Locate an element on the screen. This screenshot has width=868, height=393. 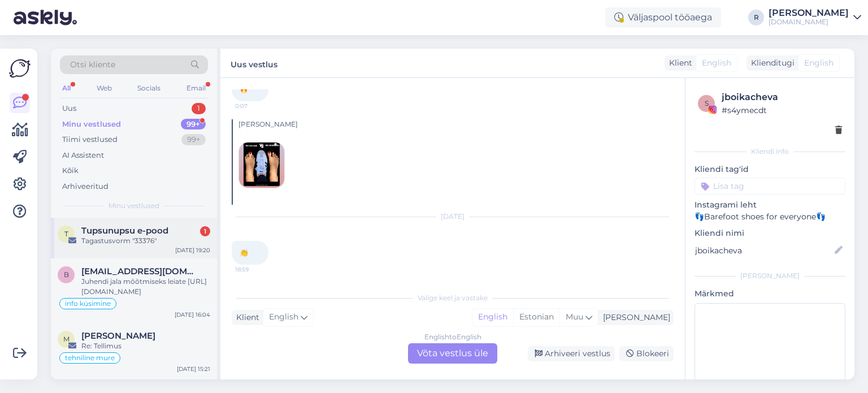
label: Uus vestlus is located at coordinates (253, 63).